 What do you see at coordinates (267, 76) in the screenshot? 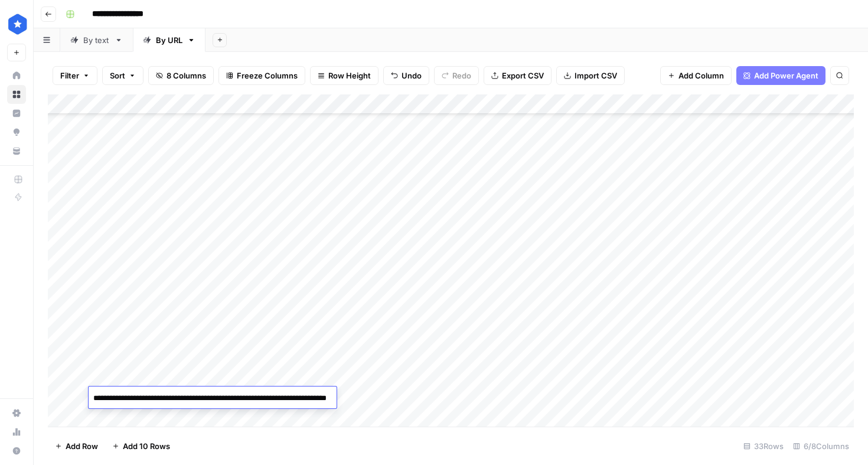
I see `span: Freeze Columns` at bounding box center [267, 76].